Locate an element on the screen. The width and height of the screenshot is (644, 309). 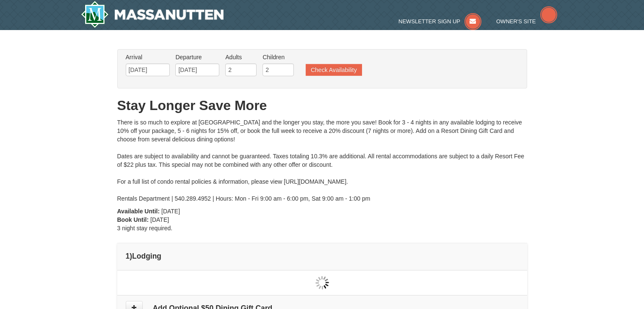
img: wait gif is located at coordinates (322, 283).